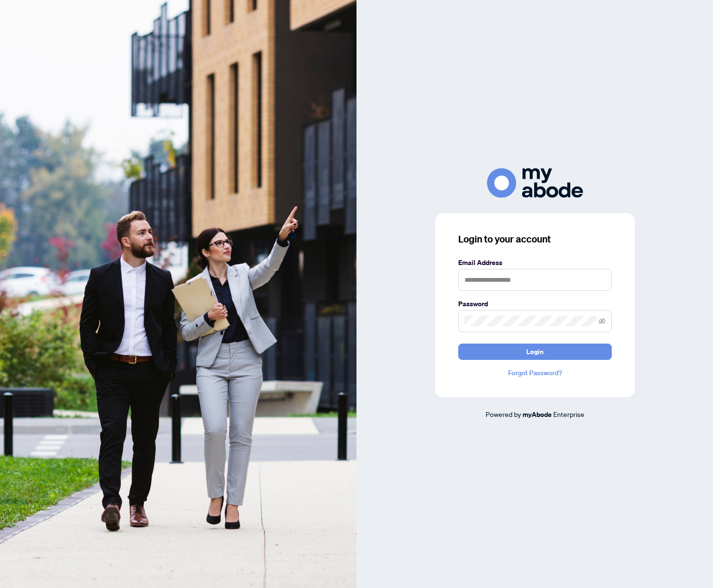 The width and height of the screenshot is (713, 588). What do you see at coordinates (535, 352) in the screenshot?
I see `span: Login` at bounding box center [535, 352].